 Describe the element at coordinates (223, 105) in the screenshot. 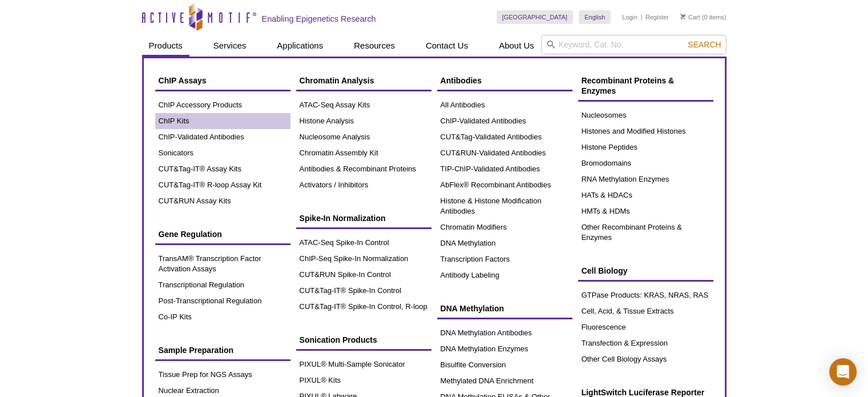

I see `a: ChIP Accessory Products` at that location.